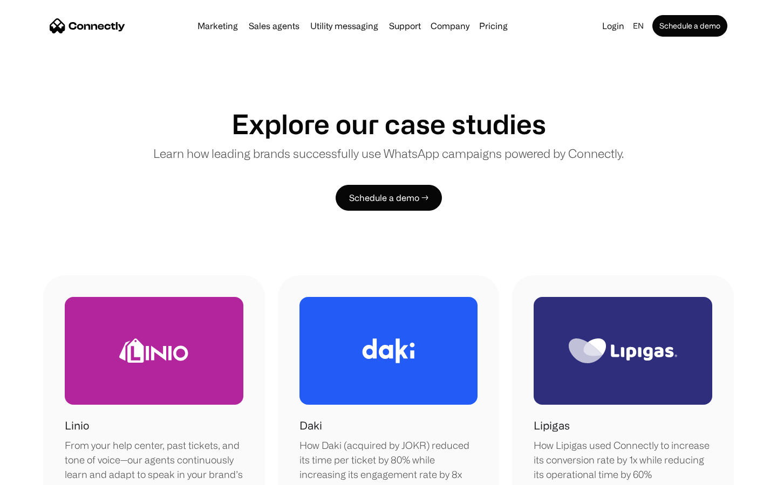  What do you see at coordinates (388, 351) in the screenshot?
I see `img: Daki Logo` at bounding box center [388, 351].